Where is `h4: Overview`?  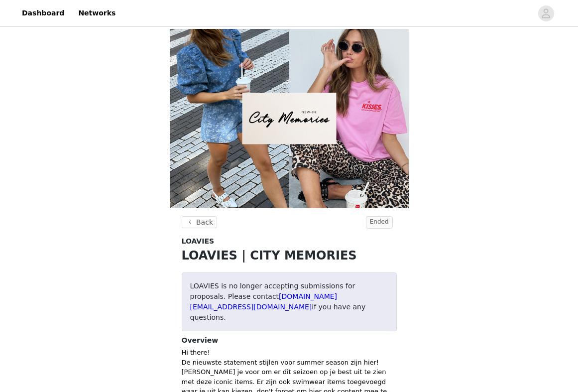 h4: Overview is located at coordinates (289, 340).